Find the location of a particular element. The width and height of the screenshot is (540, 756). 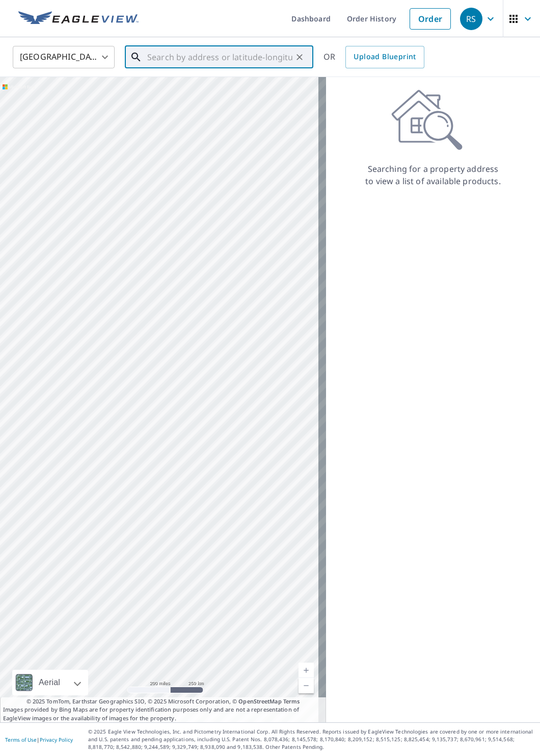

a: Terms is located at coordinates (291, 700).